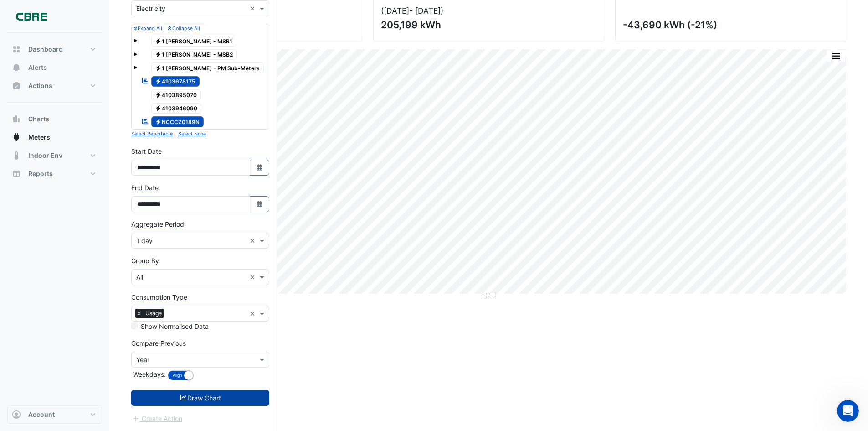 This screenshot has width=868, height=431. I want to click on div: 205,199 kWh, so click(487, 25).